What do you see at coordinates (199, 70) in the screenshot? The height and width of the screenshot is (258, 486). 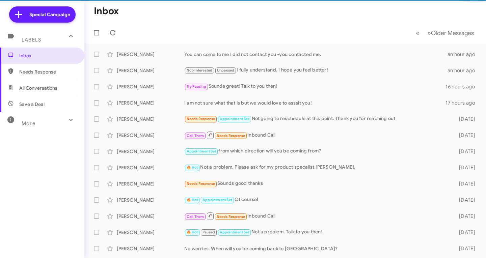 I see `span: Not-Interested` at bounding box center [199, 70].